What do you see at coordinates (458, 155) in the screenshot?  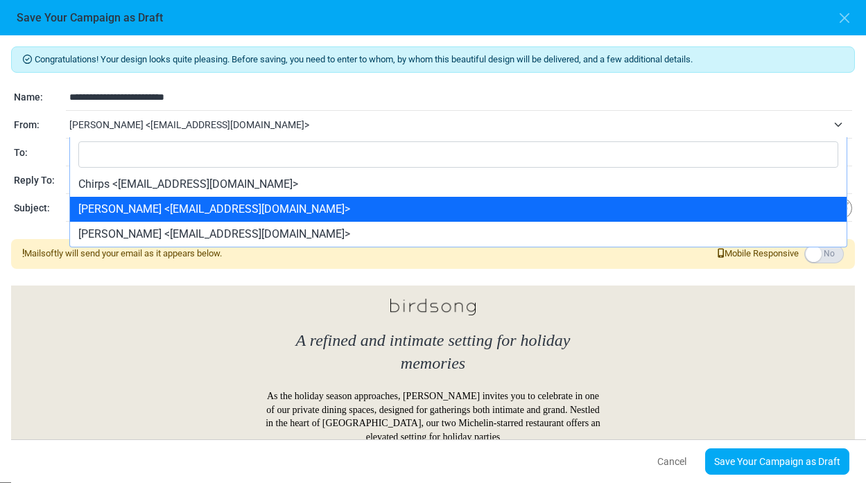 I see `input: Search` at bounding box center [458, 155].